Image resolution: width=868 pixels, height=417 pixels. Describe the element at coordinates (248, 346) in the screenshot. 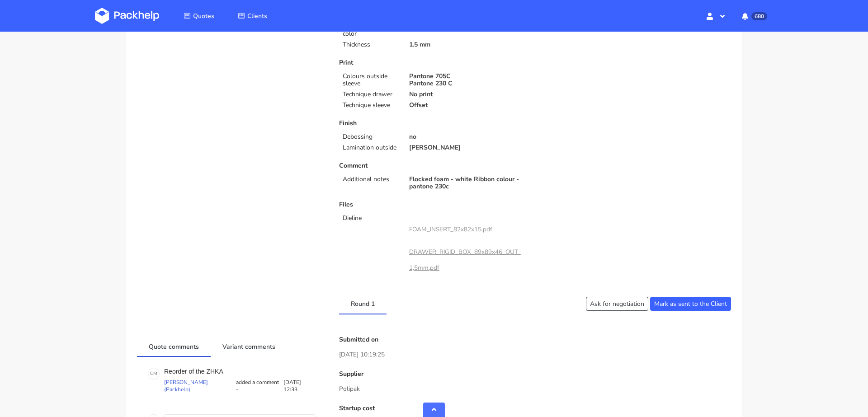

I see `a: Variant comments` at that location.